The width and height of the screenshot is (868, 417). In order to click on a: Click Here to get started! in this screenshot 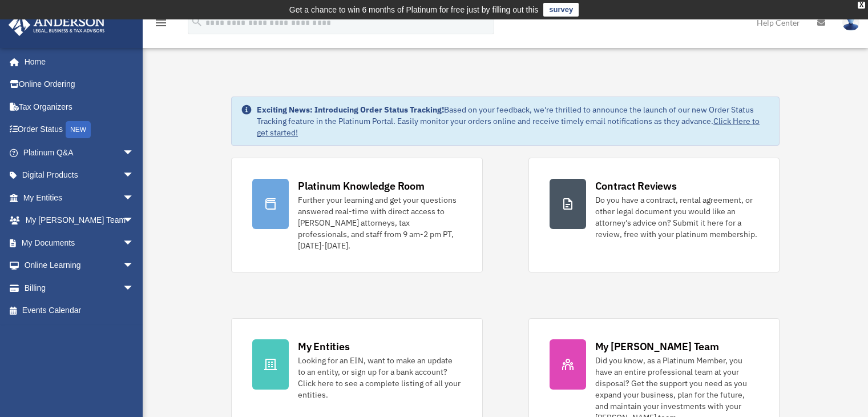, I will do `click(508, 126)`.